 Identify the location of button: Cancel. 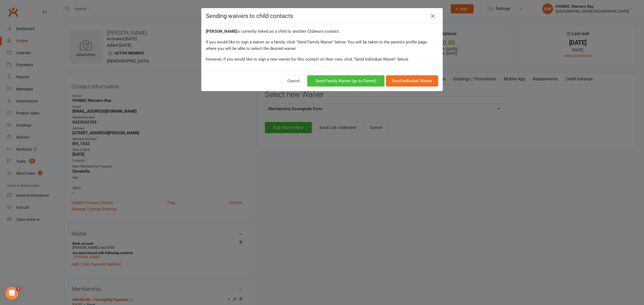
(294, 81).